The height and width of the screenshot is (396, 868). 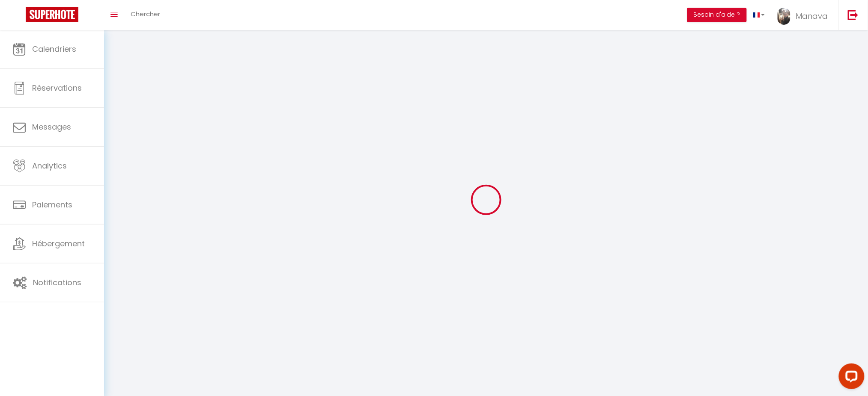 I want to click on span: Analytics, so click(x=49, y=165).